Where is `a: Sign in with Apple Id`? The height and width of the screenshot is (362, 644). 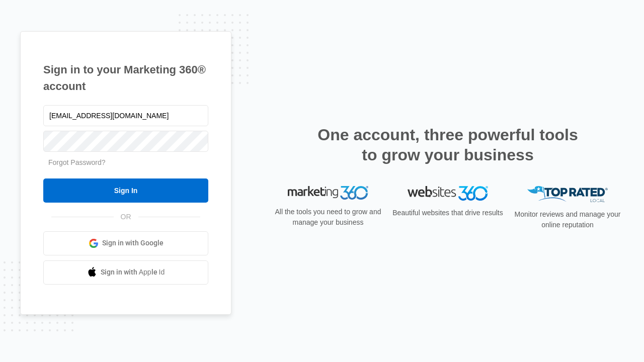
a: Sign in with Apple Id is located at coordinates (126, 273).